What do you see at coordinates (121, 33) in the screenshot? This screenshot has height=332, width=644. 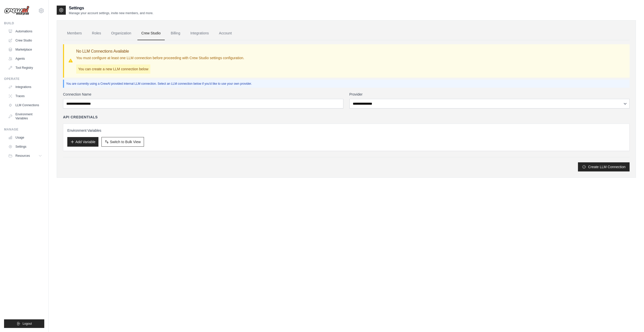 I see `a: Organization` at bounding box center [121, 33].